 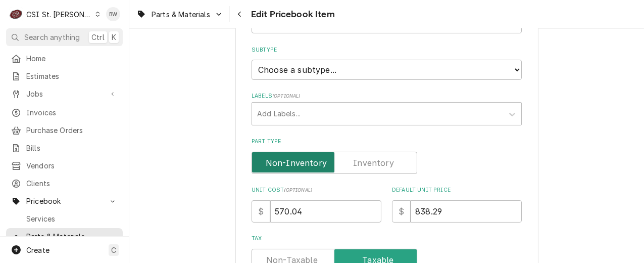 I want to click on span: K, so click(x=113, y=37).